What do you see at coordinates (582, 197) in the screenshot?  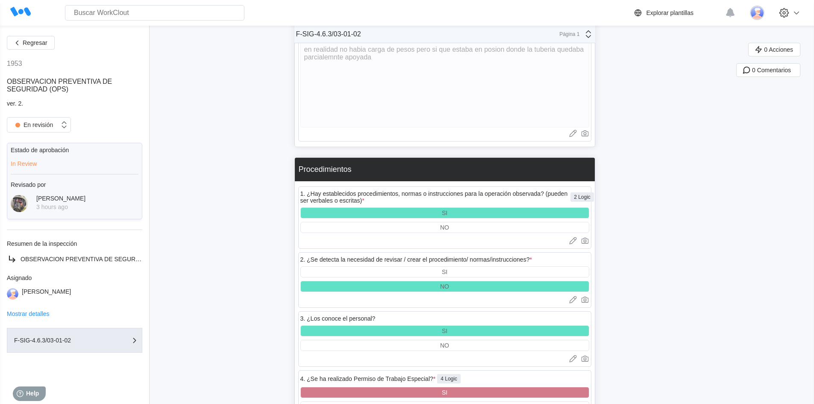 I see `div: 2 Logic` at bounding box center [582, 197].